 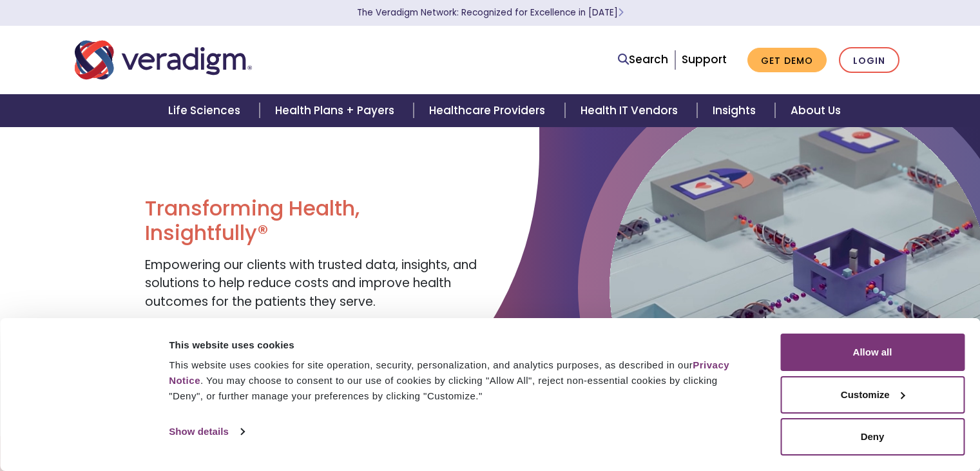 I want to click on h1: Transforming Health, Insightfully®, so click(x=313, y=220).